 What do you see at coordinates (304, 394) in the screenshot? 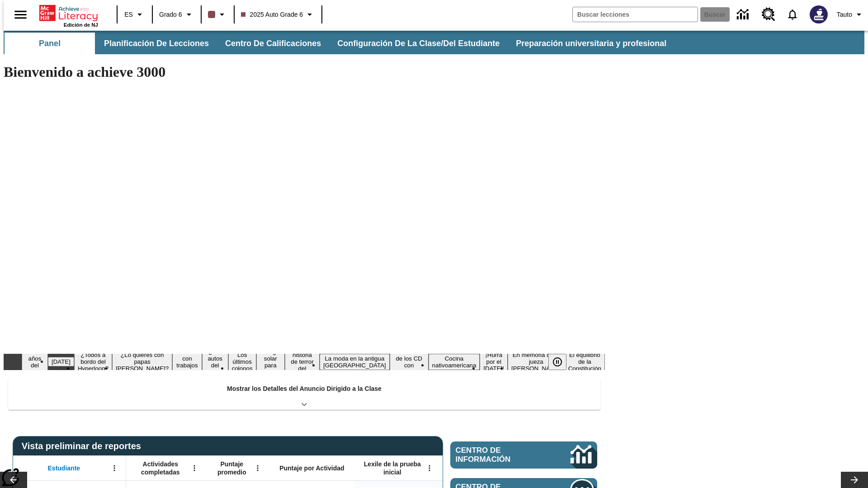
I see `div: Mostrar los Detalles del Anuncio Dirigido a la Clase` at bounding box center [304, 394].